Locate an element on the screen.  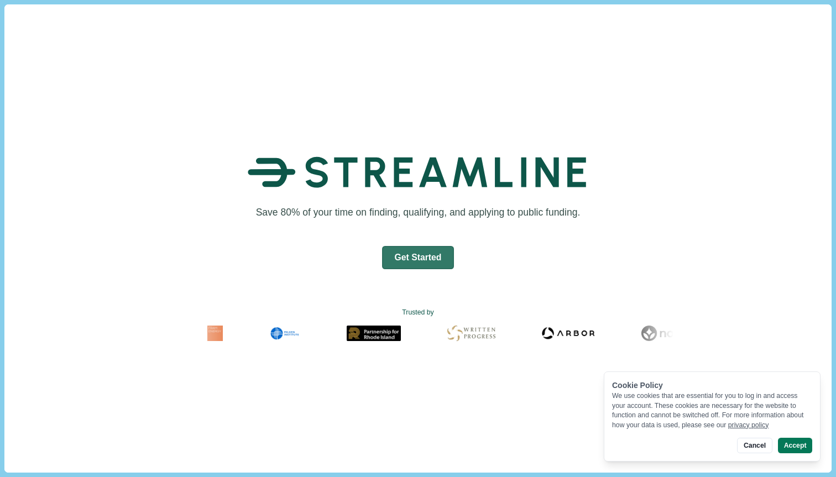
div: We use cookies that are essential for you to log in and access your account. These cookies are ne... is located at coordinates (712, 411).